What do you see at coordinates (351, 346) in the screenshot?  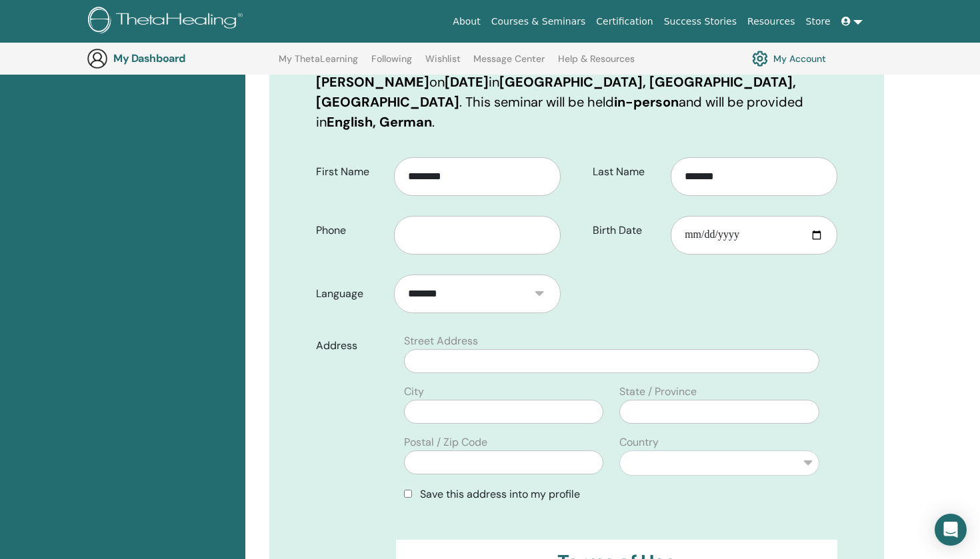 I see `label: Address` at bounding box center [351, 346].